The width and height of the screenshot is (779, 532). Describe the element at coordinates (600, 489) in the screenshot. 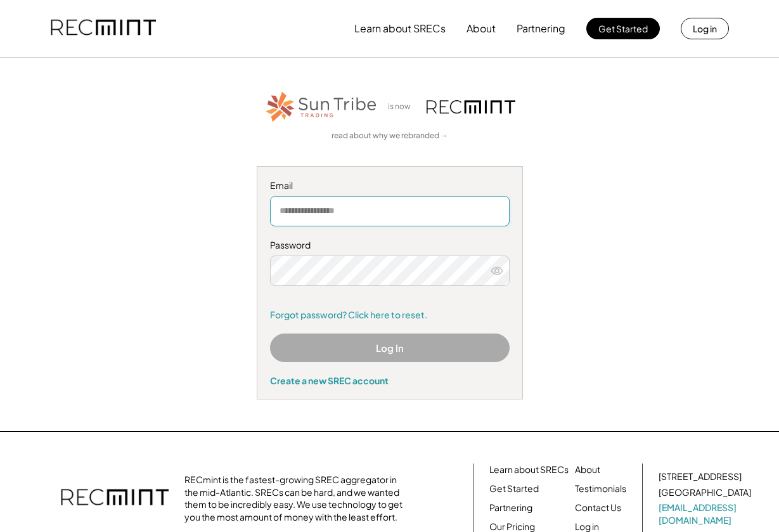

I see `a: Testimonials` at that location.